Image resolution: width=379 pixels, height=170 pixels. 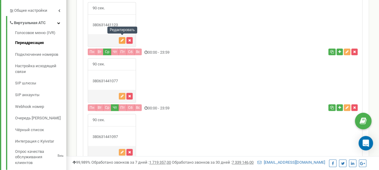 I want to click on a: Настройка исходящей связи, so click(x=41, y=69).